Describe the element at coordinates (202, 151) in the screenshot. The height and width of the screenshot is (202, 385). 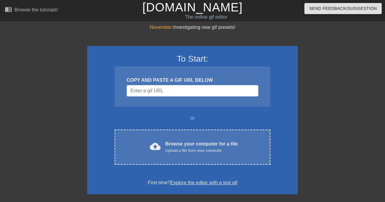
I see `div: Upload a file from your computer` at that location.